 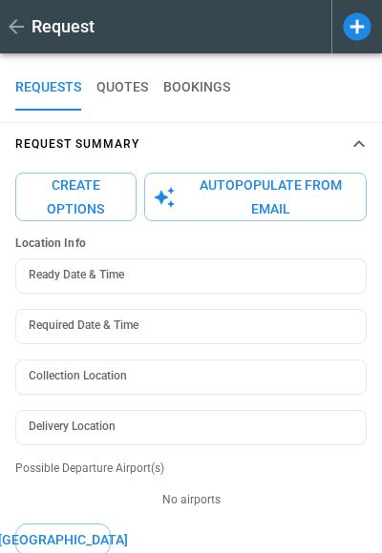 I want to click on button: BOOKINGS, so click(x=197, y=88).